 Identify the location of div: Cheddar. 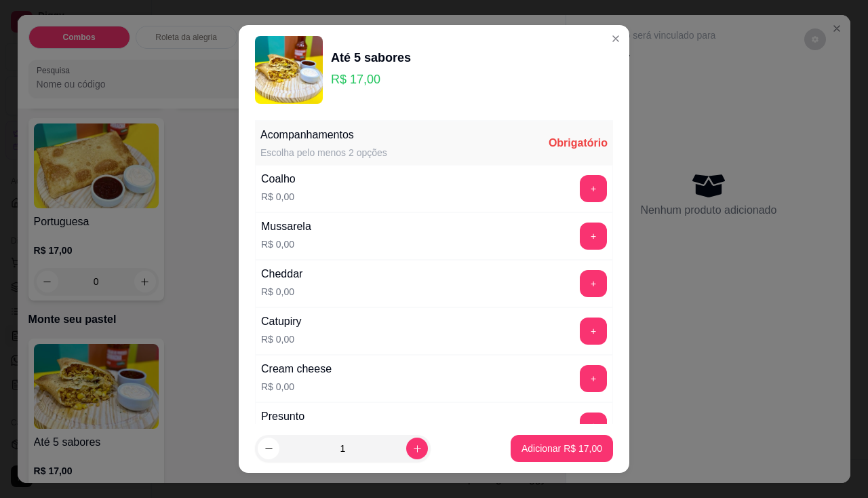
(281, 274).